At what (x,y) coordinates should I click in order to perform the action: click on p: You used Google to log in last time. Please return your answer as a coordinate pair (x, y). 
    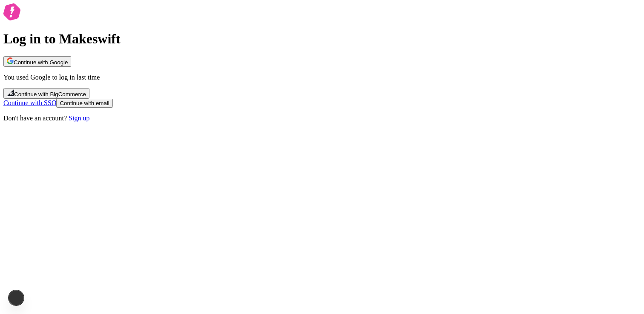
    Looking at the image, I should click on (322, 78).